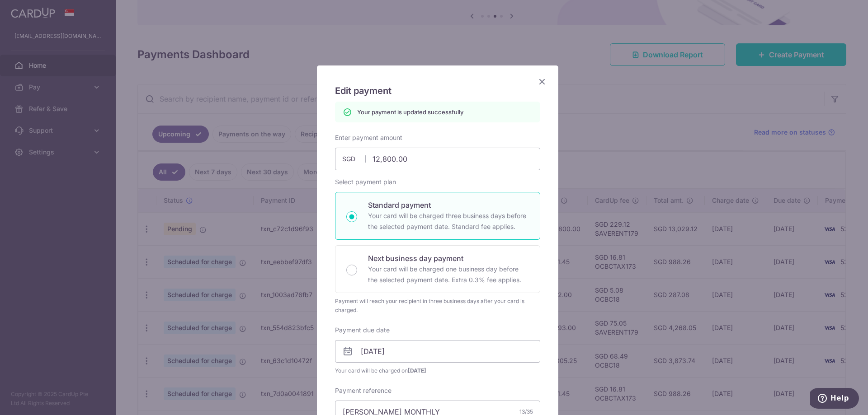 This screenshot has height=415, width=868. I want to click on p: Next business day payment, so click(448, 259).